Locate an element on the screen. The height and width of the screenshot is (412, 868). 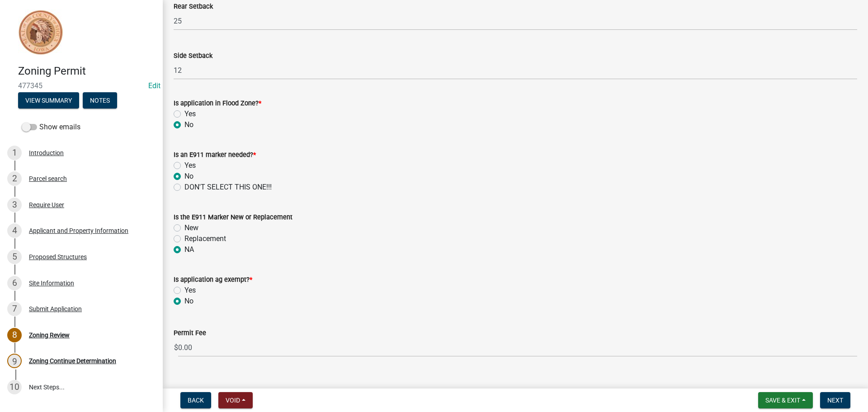
wm-modal-confirm: Summary is located at coordinates (49, 101).